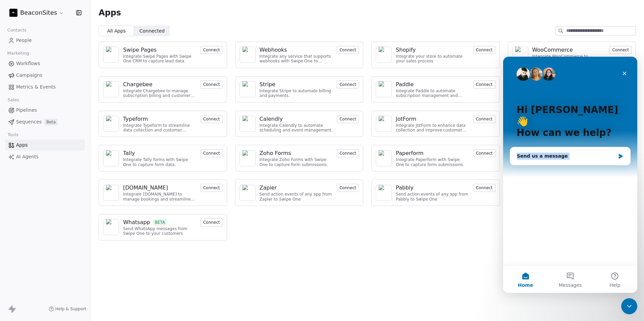  I want to click on img: Beaconsites-Static.jpg, so click(14, 13).